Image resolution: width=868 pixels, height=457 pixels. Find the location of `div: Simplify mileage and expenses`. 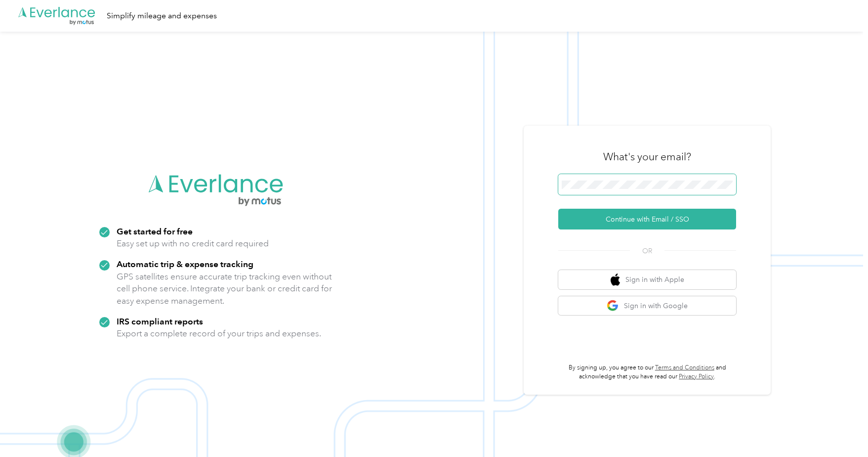

div: Simplify mileage and expenses is located at coordinates (162, 16).